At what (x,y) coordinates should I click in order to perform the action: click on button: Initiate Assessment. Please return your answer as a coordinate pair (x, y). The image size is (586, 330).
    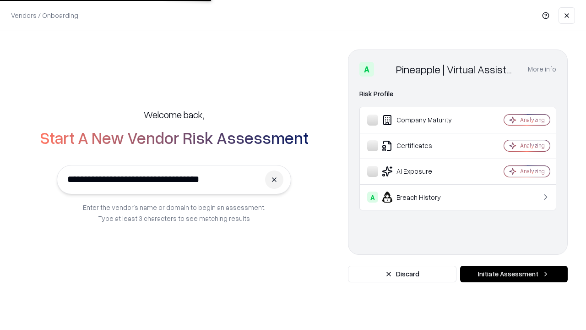
    Looking at the image, I should click on (514, 274).